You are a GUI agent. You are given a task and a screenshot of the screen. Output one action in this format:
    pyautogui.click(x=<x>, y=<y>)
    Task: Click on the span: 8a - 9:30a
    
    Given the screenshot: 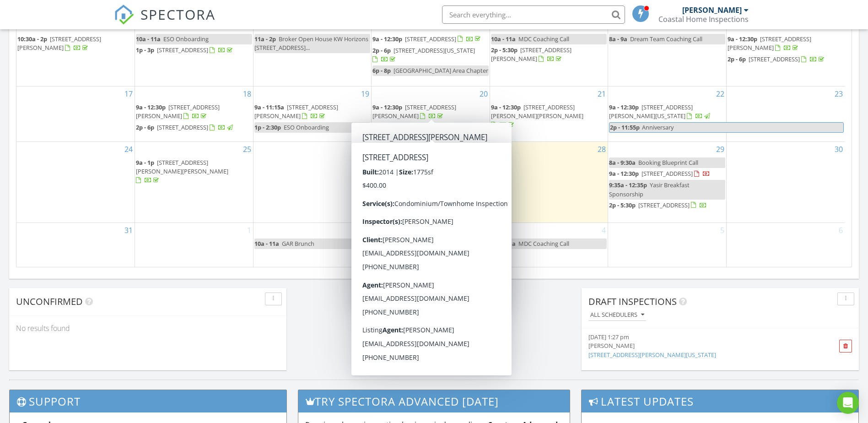 What is the action you would take?
    pyautogui.click(x=623, y=163)
    